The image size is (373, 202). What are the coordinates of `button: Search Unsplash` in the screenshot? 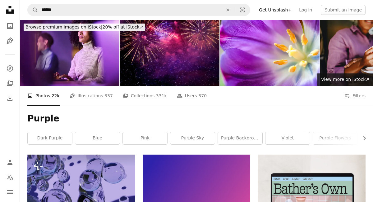 It's located at (33, 10).